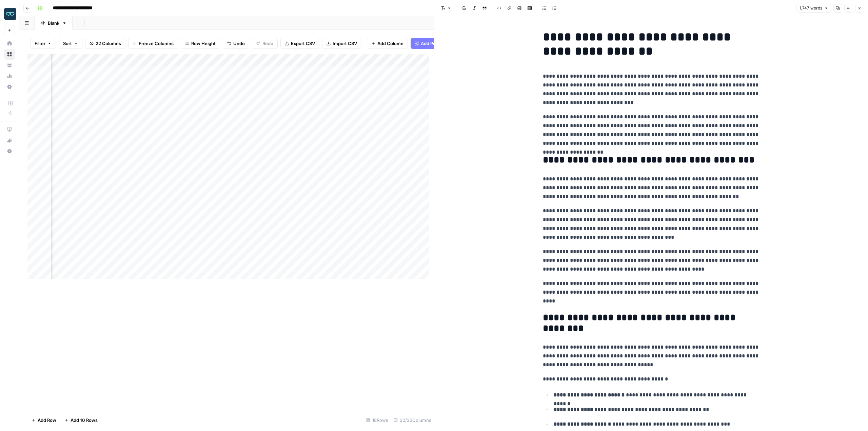 The height and width of the screenshot is (431, 868). I want to click on a: Home, so click(9, 44).